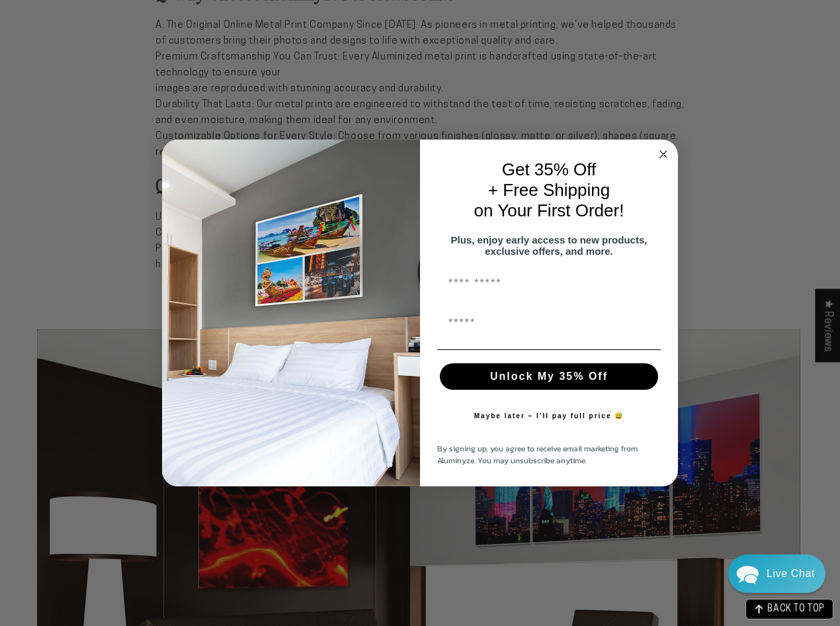 The image size is (840, 626). Describe the element at coordinates (549, 169) in the screenshot. I see `span: Get 35% Off` at that location.